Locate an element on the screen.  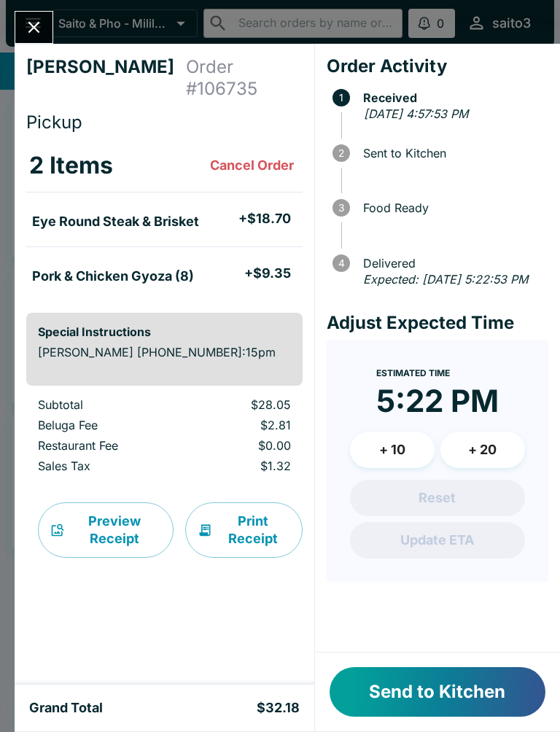
text: 1 is located at coordinates (341, 98).